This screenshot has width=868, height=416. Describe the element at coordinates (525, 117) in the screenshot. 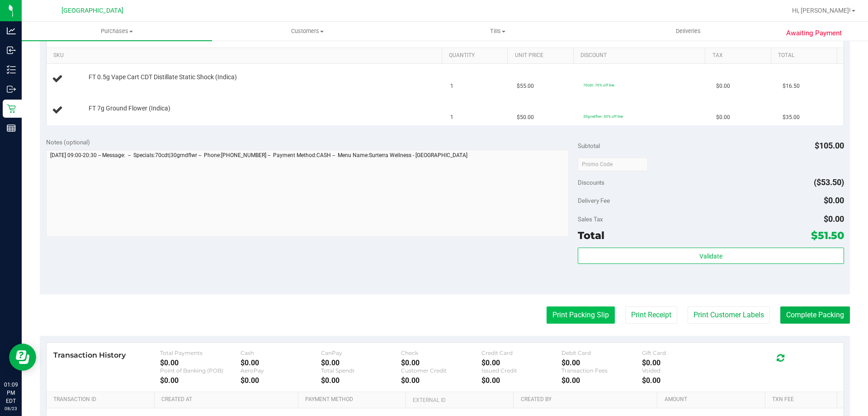

I see `span: $50.00` at that location.